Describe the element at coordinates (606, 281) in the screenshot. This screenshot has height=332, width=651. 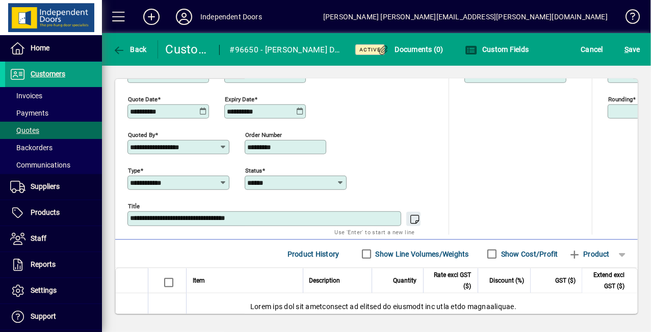
I see `span: Extend excl GST ($)` at that location.